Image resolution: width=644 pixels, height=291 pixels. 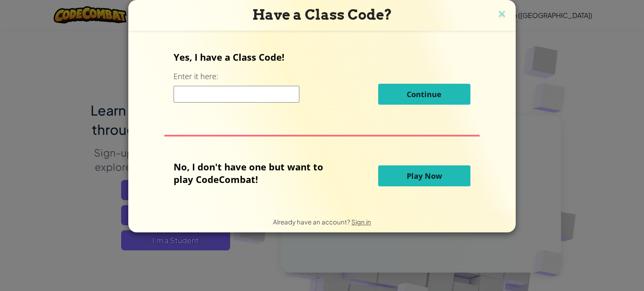 I want to click on span: Sign in, so click(x=361, y=221).